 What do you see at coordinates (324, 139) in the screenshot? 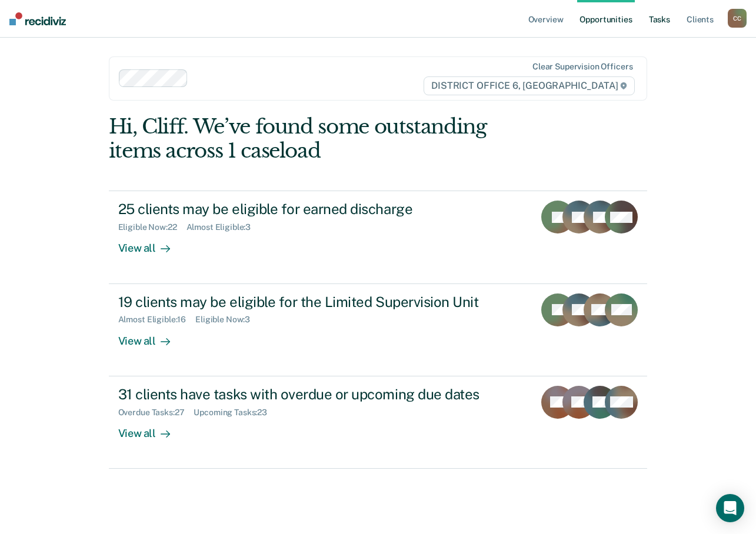
I see `div: Hi, Cliff. We’ve found some outstanding items across 1 caseload` at bounding box center [324, 139].